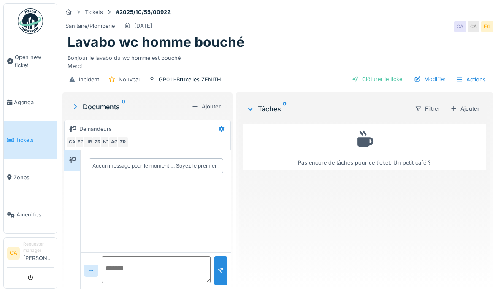 This screenshot has height=292, width=498. What do you see at coordinates (365, 147) in the screenshot?
I see `div: Pas encore de tâches pour ce ticket. Un petit café ?` at bounding box center [365, 147].